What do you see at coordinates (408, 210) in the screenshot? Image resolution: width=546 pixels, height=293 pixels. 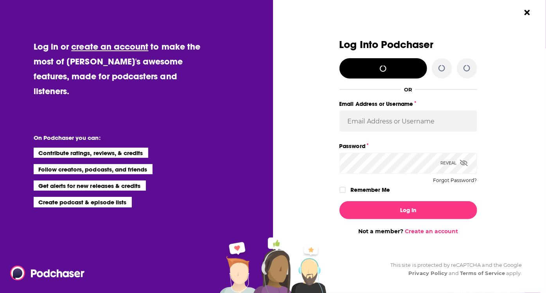 I see `button: Log In` at bounding box center [408, 210].